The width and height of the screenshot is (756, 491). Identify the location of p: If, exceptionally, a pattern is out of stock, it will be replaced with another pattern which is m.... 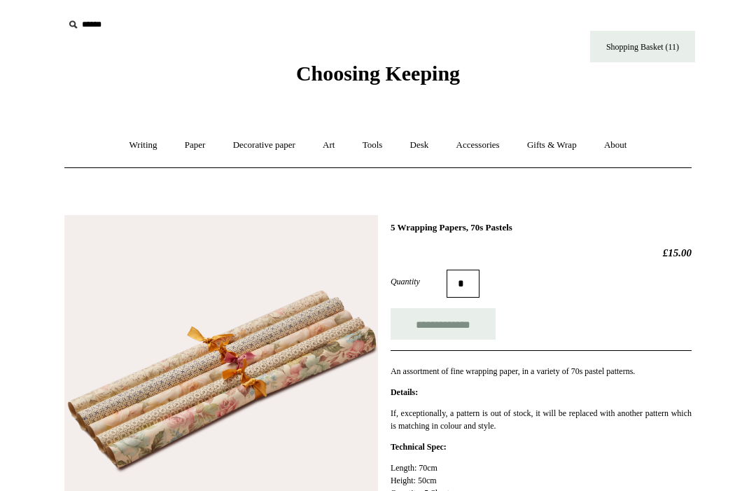
(541, 420).